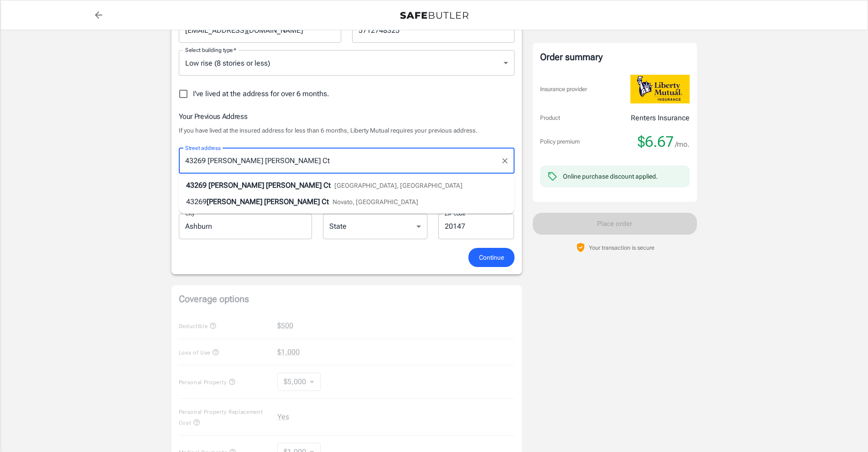 This screenshot has height=452, width=868. I want to click on div: Online purchase discount applied., so click(610, 177).